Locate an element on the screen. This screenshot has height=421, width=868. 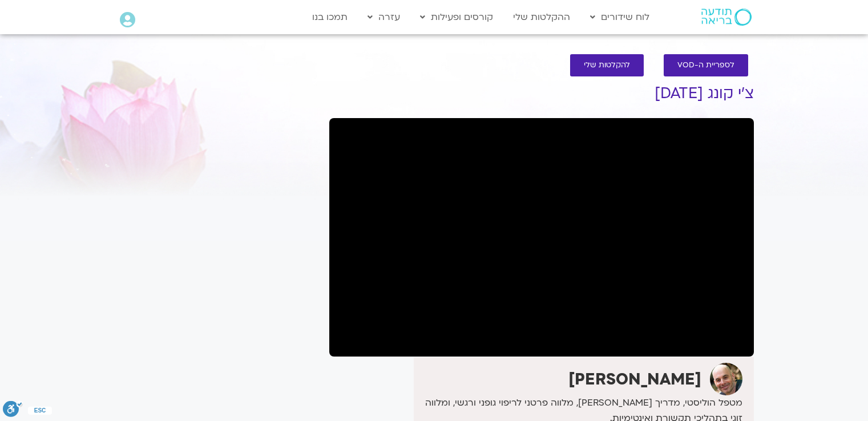
a: קורסים ופעילות is located at coordinates (457, 17).